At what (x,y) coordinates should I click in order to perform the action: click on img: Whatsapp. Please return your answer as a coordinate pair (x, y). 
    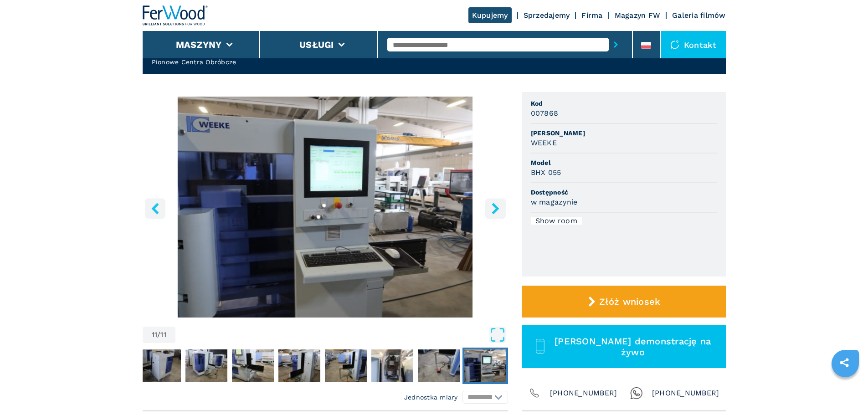
    Looking at the image, I should click on (636, 393).